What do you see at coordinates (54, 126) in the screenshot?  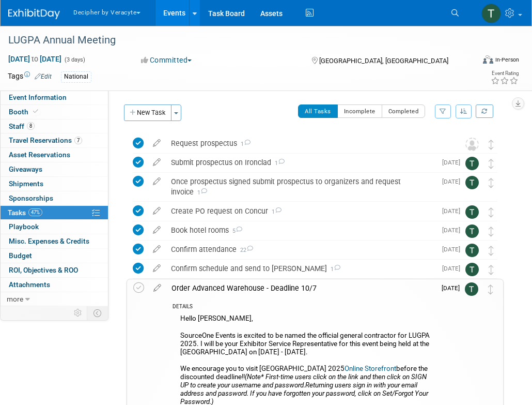 I see `a: Staff8` at bounding box center [54, 126].